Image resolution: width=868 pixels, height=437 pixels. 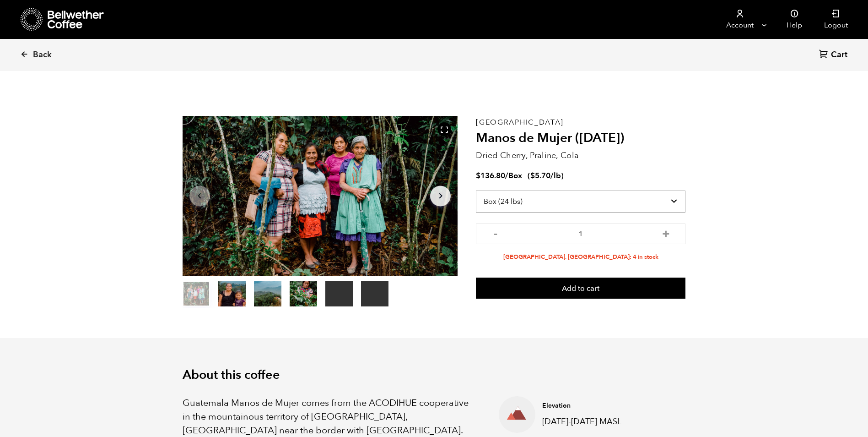 What do you see at coordinates (515, 175) in the screenshot?
I see `span: Box` at bounding box center [515, 175].